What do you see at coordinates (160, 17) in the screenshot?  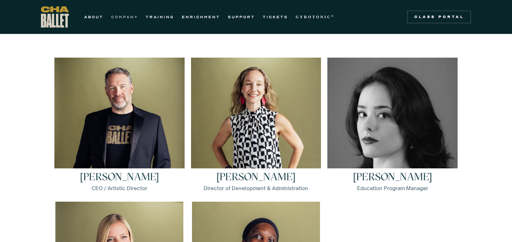 I see `a: TRAINING` at bounding box center [160, 17].